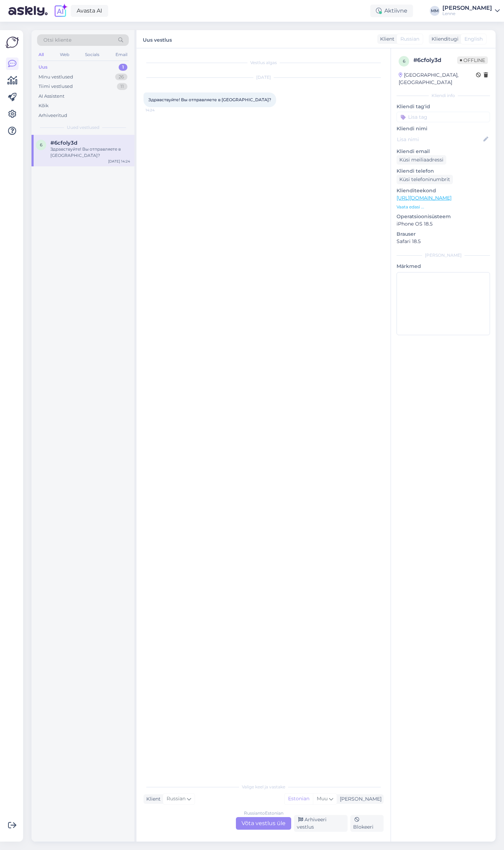 Image resolution: width=504 pixels, height=850 pixels. What do you see at coordinates (60, 10) in the screenshot?
I see `img: explore-ai` at bounding box center [60, 10].